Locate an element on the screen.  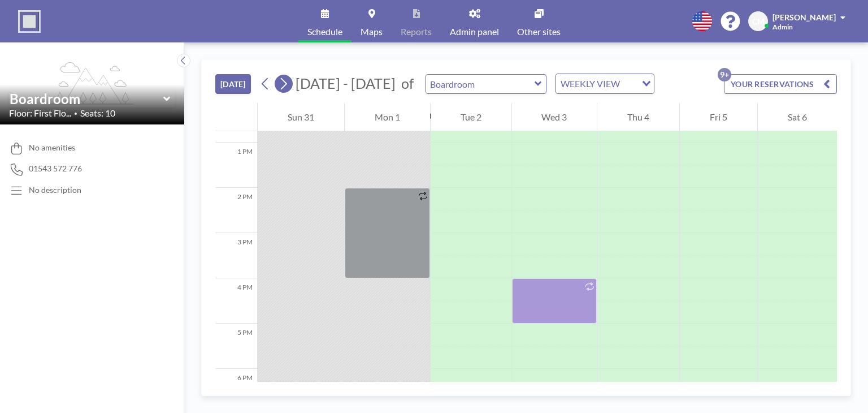
div: Sun 31 is located at coordinates (301, 117).